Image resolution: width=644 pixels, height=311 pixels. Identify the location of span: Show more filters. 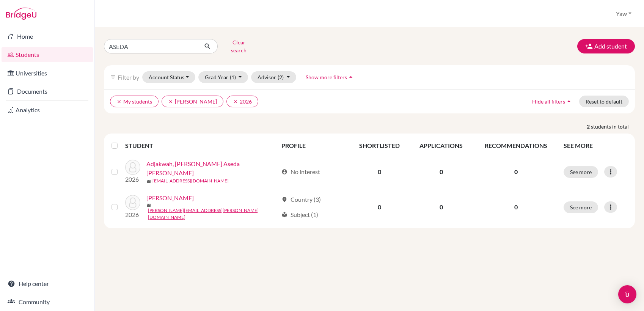
(326, 77).